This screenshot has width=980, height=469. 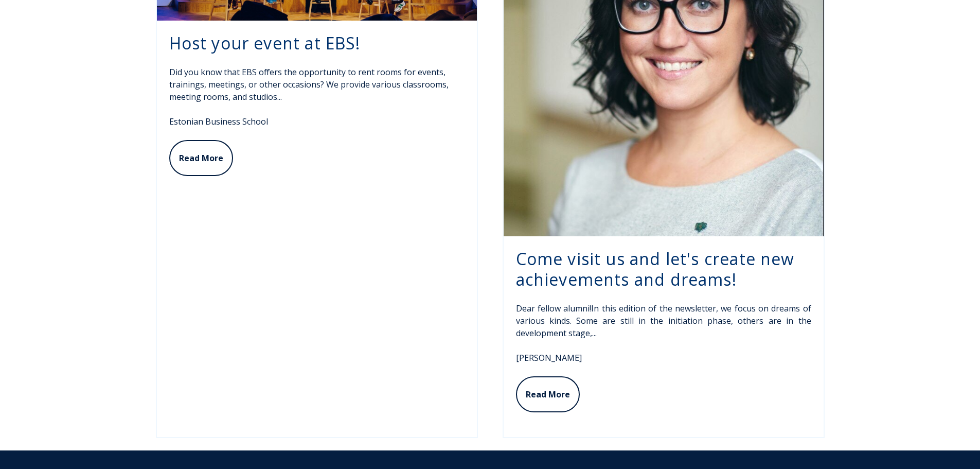 I want to click on span: In this edition of the newsletter, we focus on dreams of various kinds. Some are still in the ini..., so click(x=664, y=321).